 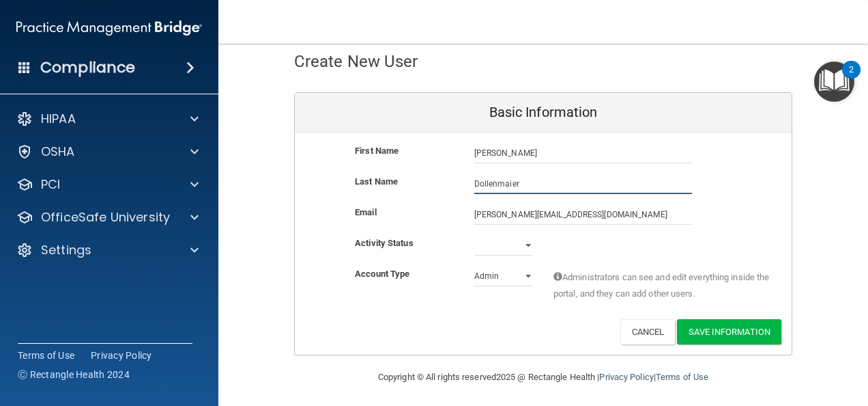 I want to click on p: Settings, so click(x=66, y=250).